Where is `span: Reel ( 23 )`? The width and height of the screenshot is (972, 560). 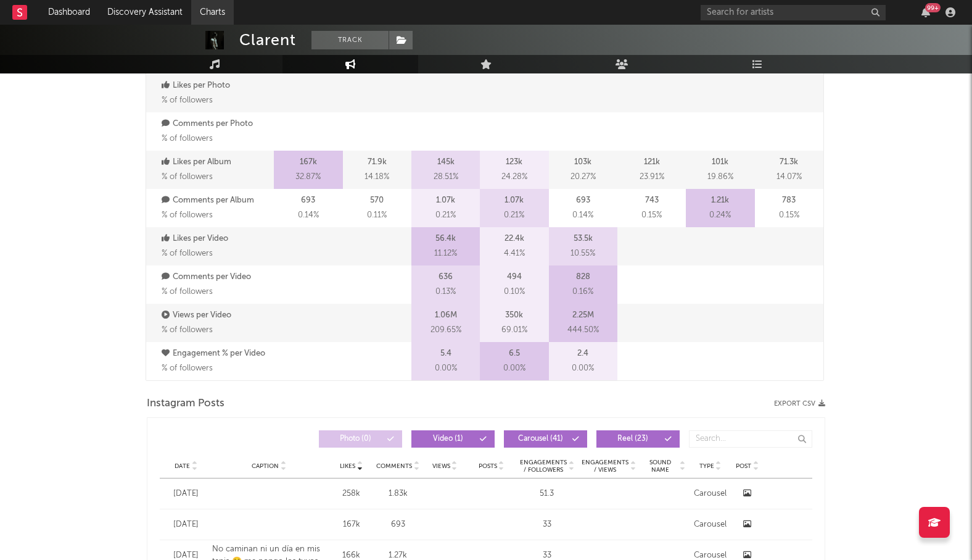 span: Reel ( 23 ) is located at coordinates (633, 438).